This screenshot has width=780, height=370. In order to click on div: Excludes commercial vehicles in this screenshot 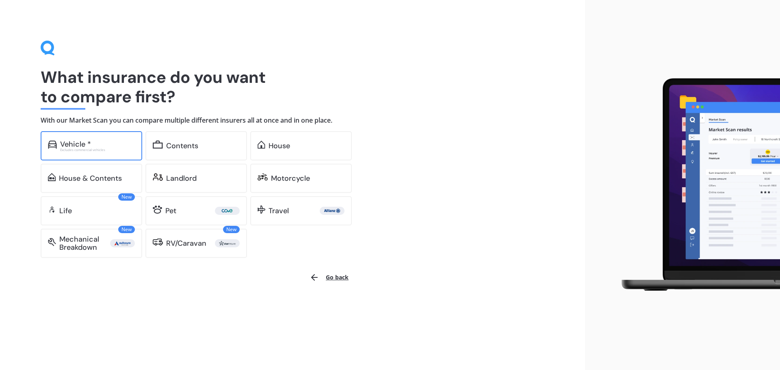, I will do `click(97, 150)`.